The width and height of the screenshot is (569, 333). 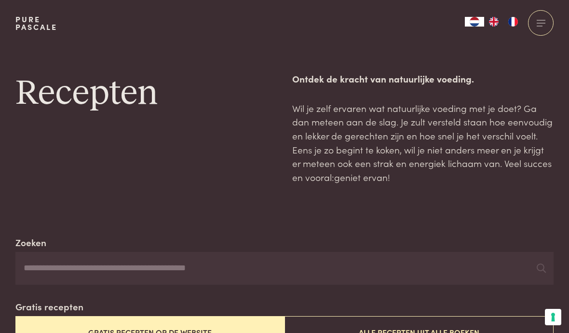 I want to click on h1: Recepten, so click(x=146, y=94).